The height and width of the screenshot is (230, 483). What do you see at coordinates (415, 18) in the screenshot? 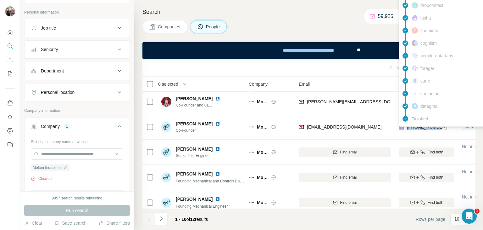
I see `img: provider lusha logo` at bounding box center [415, 18].